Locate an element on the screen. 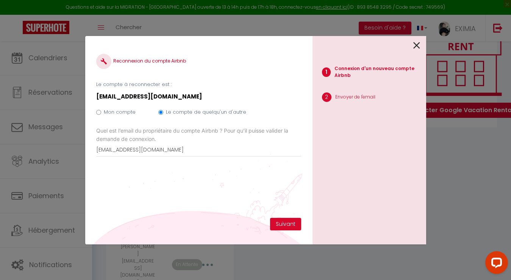 The height and width of the screenshot is (280, 511). span: 1 is located at coordinates (326, 72).